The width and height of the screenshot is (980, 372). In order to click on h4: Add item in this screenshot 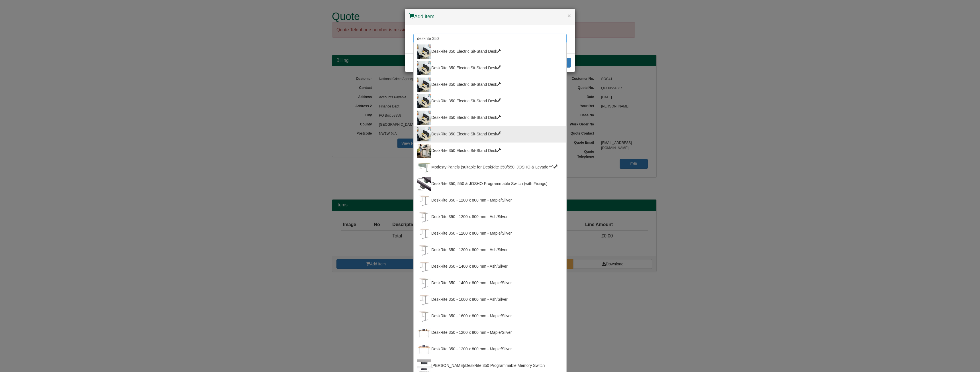, I will do `click(490, 17)`.